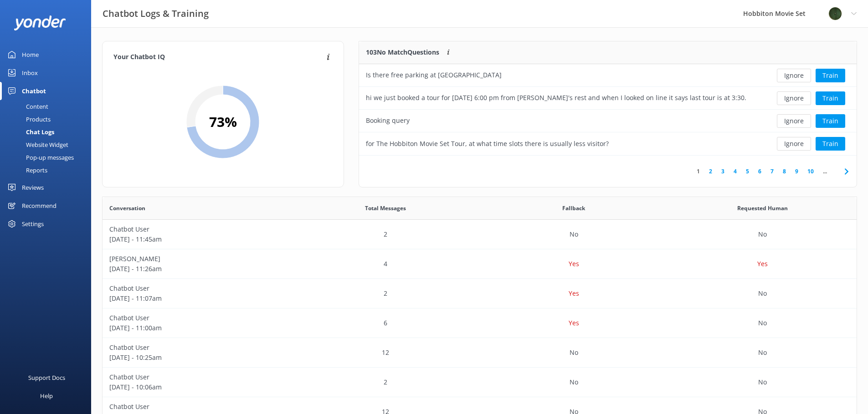 The width and height of the screenshot is (868, 414). What do you see at coordinates (28, 120) in the screenshot?
I see `div: Products` at bounding box center [28, 120].